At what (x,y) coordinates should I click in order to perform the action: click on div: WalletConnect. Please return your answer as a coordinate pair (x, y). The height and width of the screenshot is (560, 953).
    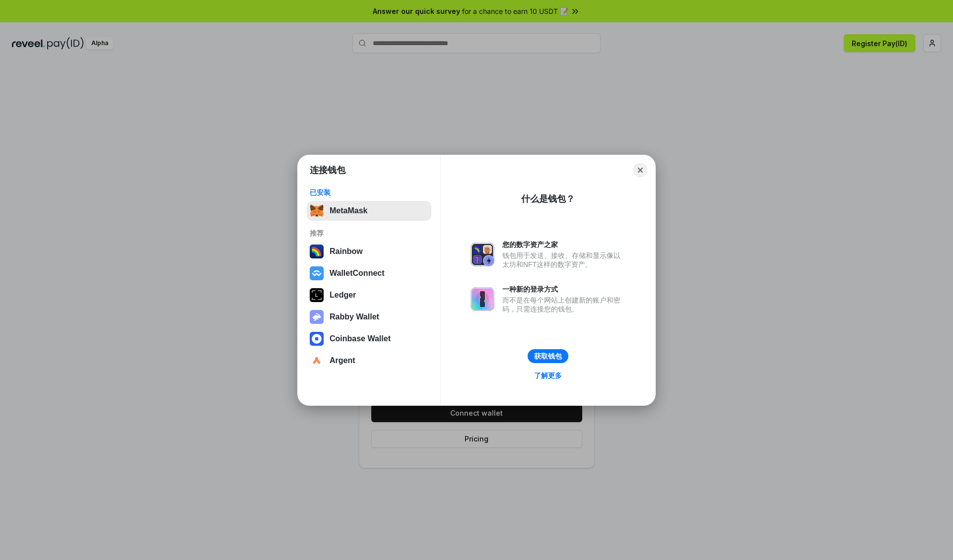
    Looking at the image, I should click on (357, 273).